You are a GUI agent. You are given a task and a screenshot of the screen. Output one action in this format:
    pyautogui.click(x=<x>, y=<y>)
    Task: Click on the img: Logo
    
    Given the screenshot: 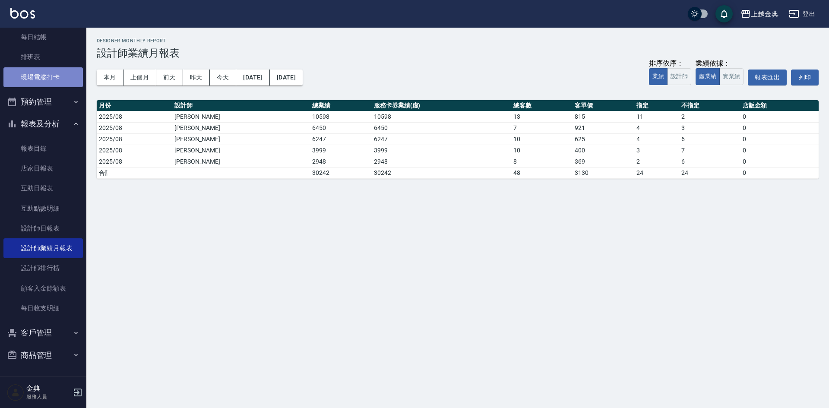 What is the action you would take?
    pyautogui.click(x=22, y=13)
    